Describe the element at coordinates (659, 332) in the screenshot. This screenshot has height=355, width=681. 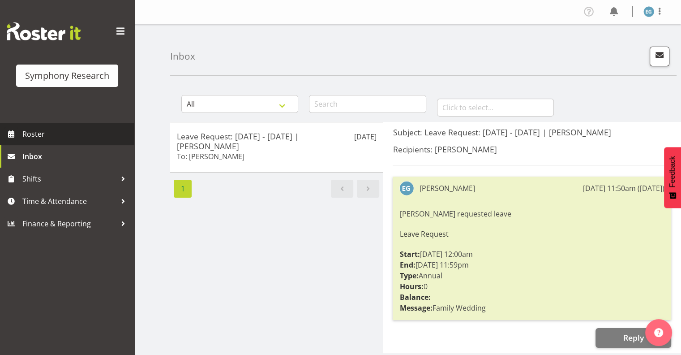
I see `img: help-xxl-2.png` at that location.